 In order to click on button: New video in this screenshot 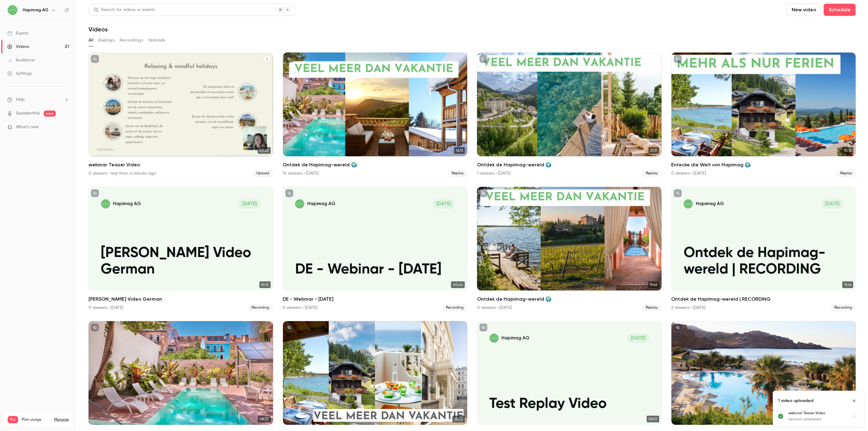, I will do `click(804, 10)`.